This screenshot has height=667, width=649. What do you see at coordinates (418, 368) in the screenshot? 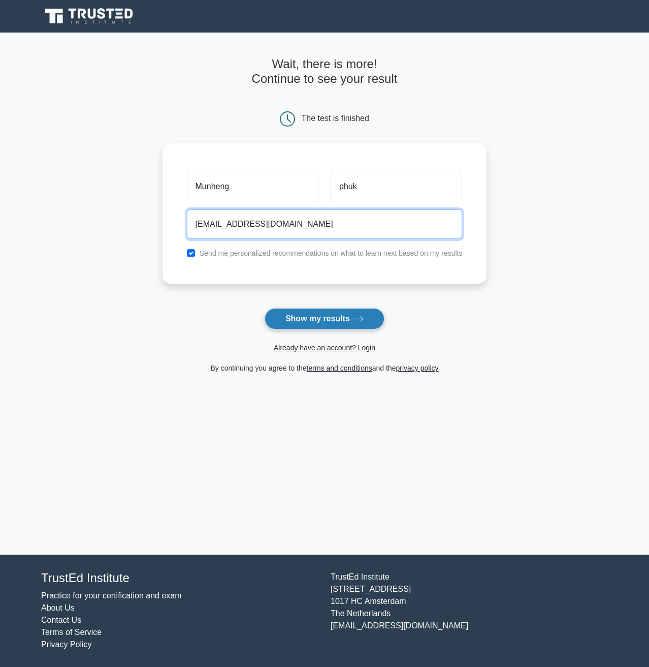
I see `a: privacy policy` at bounding box center [418, 368].